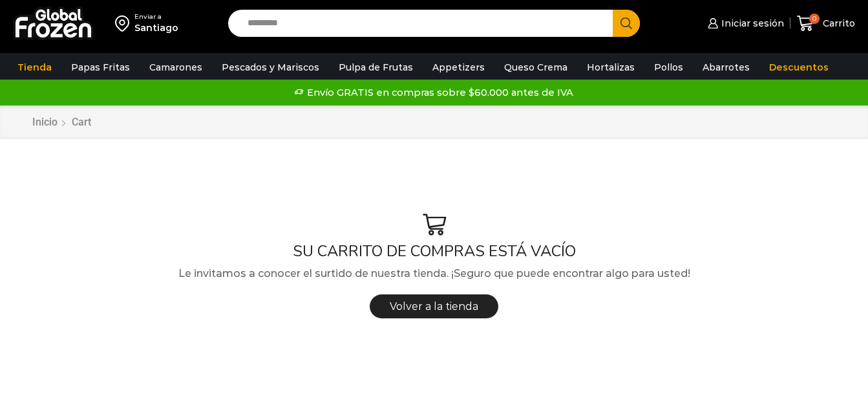  I want to click on a: Queso Crema, so click(536, 67).